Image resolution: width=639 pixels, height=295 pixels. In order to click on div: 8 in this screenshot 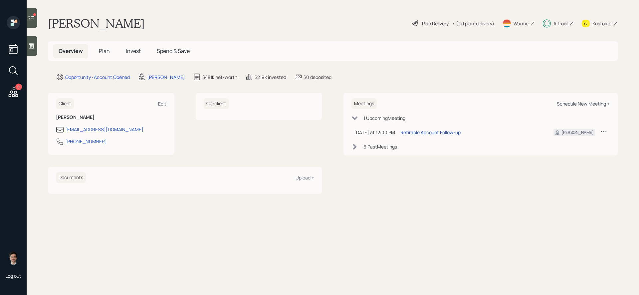, I will do `click(19, 87)`.